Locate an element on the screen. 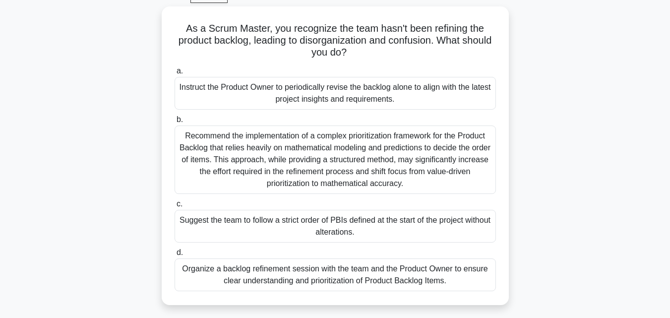  span: b. is located at coordinates (180, 119).